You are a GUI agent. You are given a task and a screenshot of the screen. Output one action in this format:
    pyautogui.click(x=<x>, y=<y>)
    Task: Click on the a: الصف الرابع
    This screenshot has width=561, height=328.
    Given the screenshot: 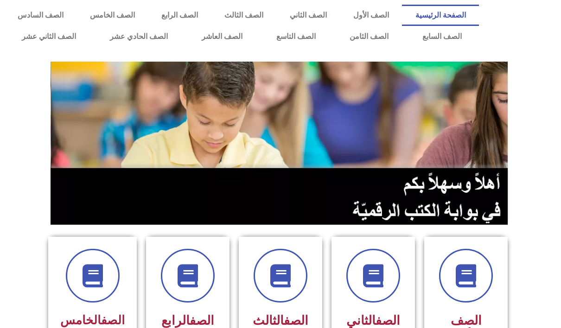 What is the action you would take?
    pyautogui.click(x=180, y=15)
    